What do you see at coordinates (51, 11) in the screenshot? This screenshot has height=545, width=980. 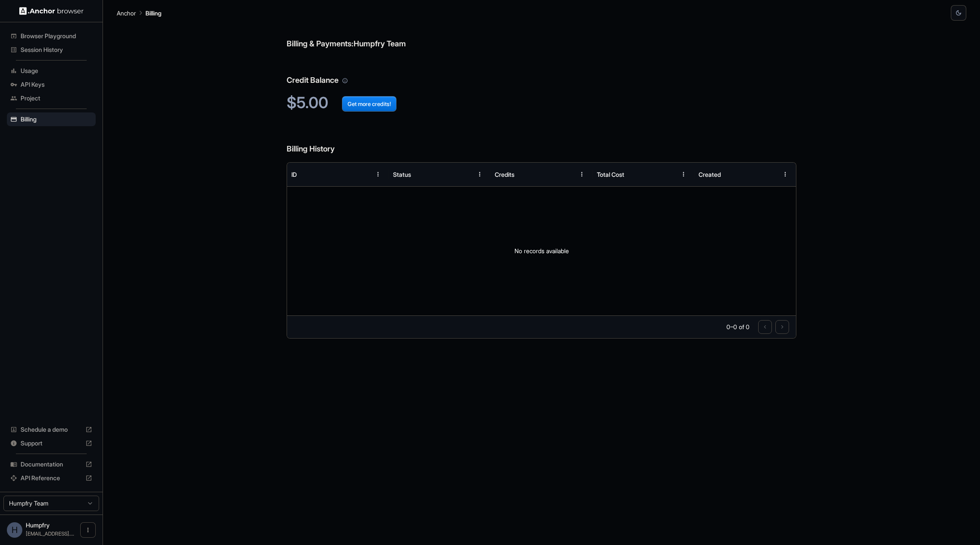 I see `img: Anchor Logo` at bounding box center [51, 11].